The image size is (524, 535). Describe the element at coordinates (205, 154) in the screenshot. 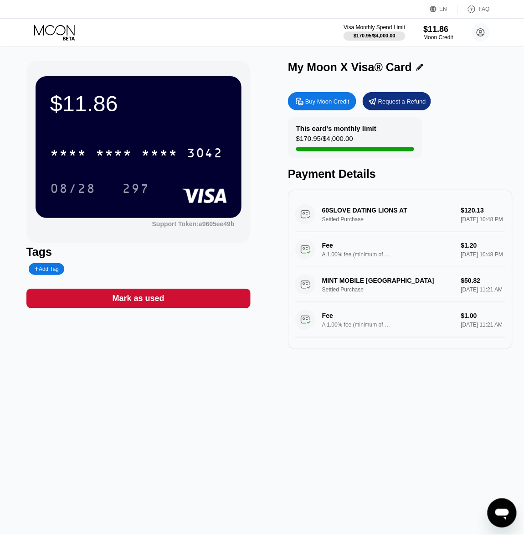

I see `div: 3042` at that location.